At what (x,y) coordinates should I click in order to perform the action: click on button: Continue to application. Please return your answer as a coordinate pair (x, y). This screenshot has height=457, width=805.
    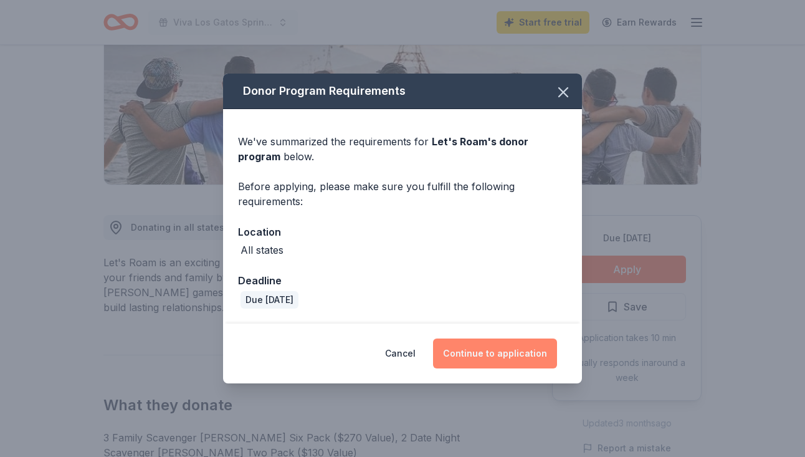
    Looking at the image, I should click on (495, 353).